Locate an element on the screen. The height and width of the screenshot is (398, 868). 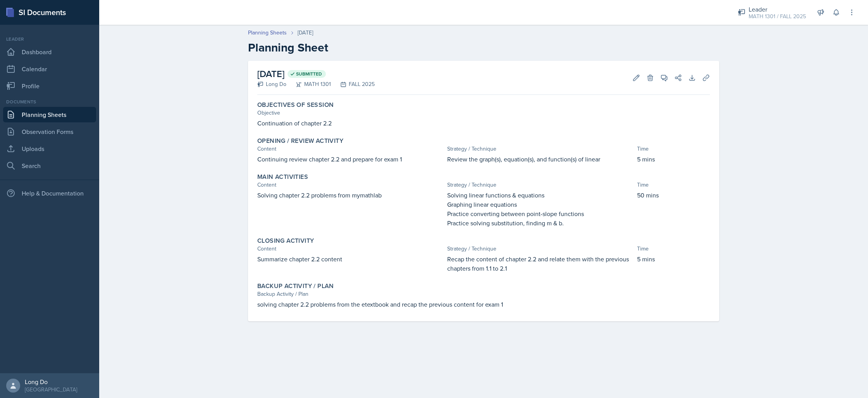
a: Profile is located at coordinates (49, 86).